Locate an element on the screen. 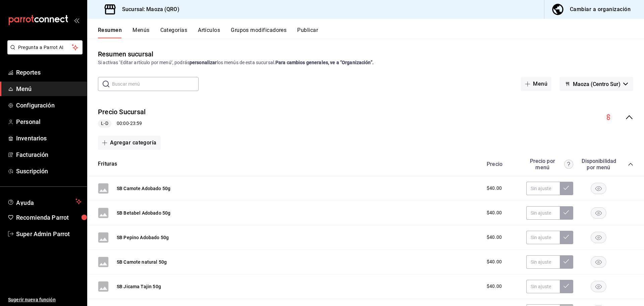 Image resolution: width=644 pixels, height=306 pixels. button: Menús is located at coordinates (141, 33).